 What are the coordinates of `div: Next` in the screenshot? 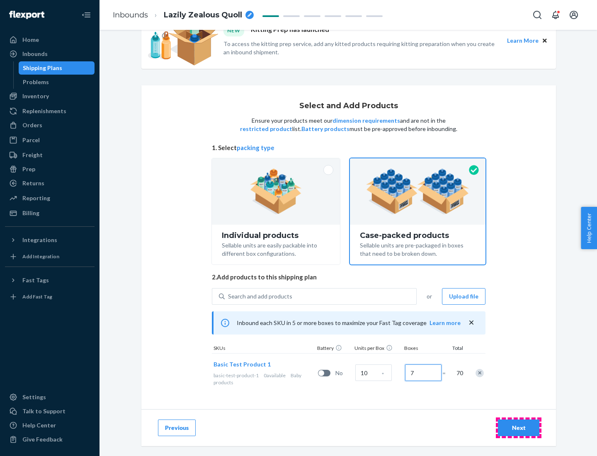 It's located at (519, 428).